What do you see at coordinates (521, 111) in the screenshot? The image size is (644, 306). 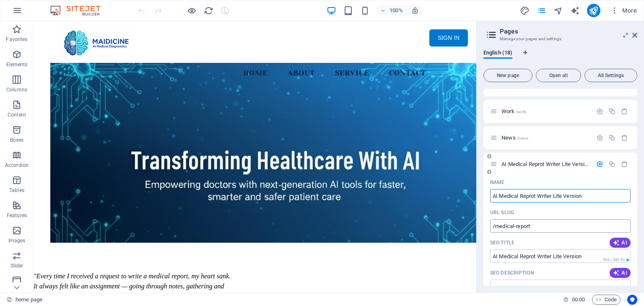 I see `span: /work` at bounding box center [521, 111].